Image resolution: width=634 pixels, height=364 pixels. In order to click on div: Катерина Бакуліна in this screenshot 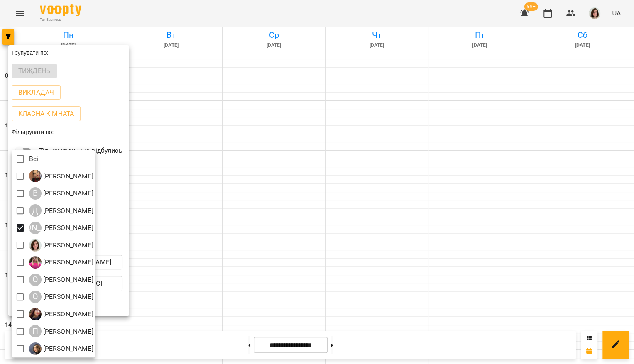, I will do `click(61, 228)`.